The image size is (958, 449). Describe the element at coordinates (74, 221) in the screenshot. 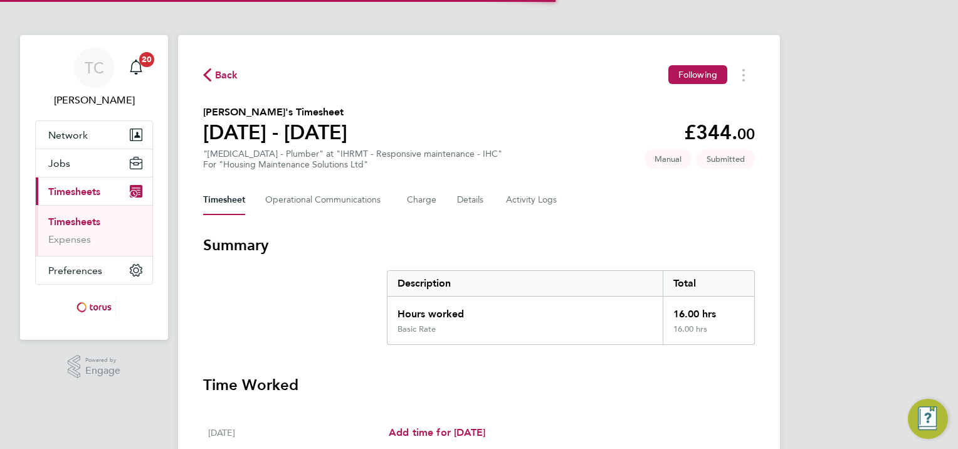

I see `a: Timesheets` at that location.